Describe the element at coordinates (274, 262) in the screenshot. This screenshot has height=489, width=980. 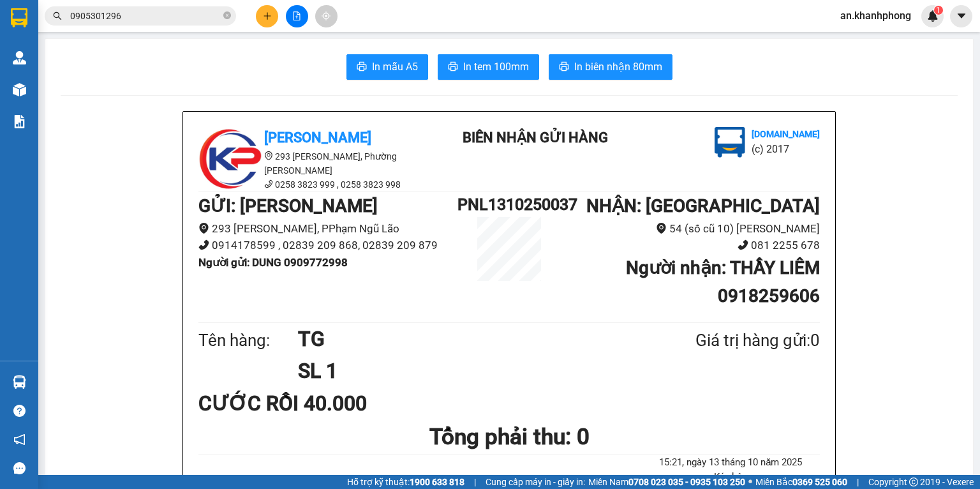
I see `b: Người gửi : DUNG 0909772998` at that location.